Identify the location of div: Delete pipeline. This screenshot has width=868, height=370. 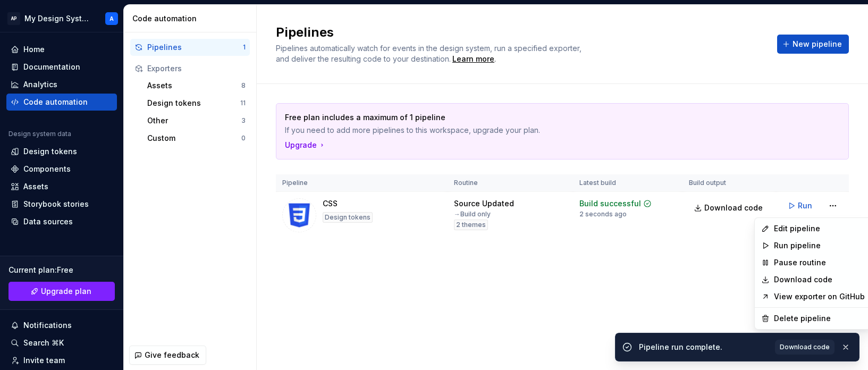
(819, 319).